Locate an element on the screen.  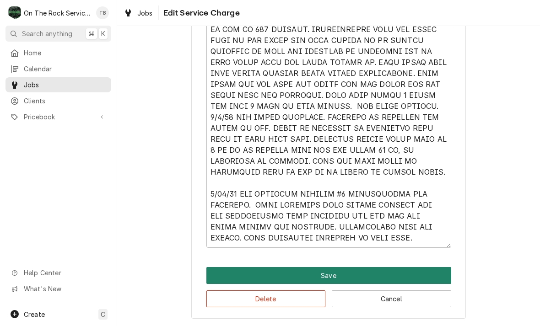
a: Clients is located at coordinates (58, 101).